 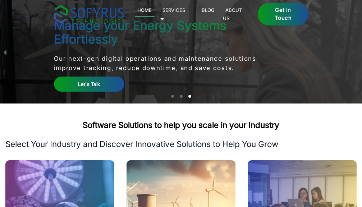 What do you see at coordinates (208, 10) in the screenshot?
I see `a: Blog` at bounding box center [208, 10].